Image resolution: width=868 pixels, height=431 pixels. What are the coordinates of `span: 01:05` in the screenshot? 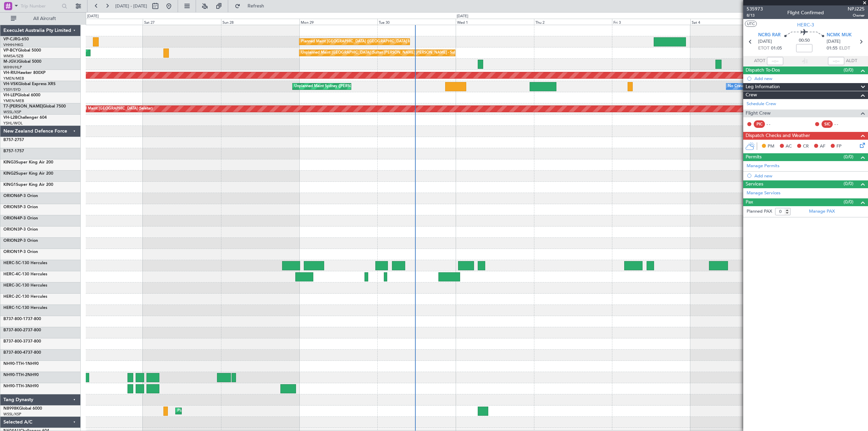 It's located at (777, 48).